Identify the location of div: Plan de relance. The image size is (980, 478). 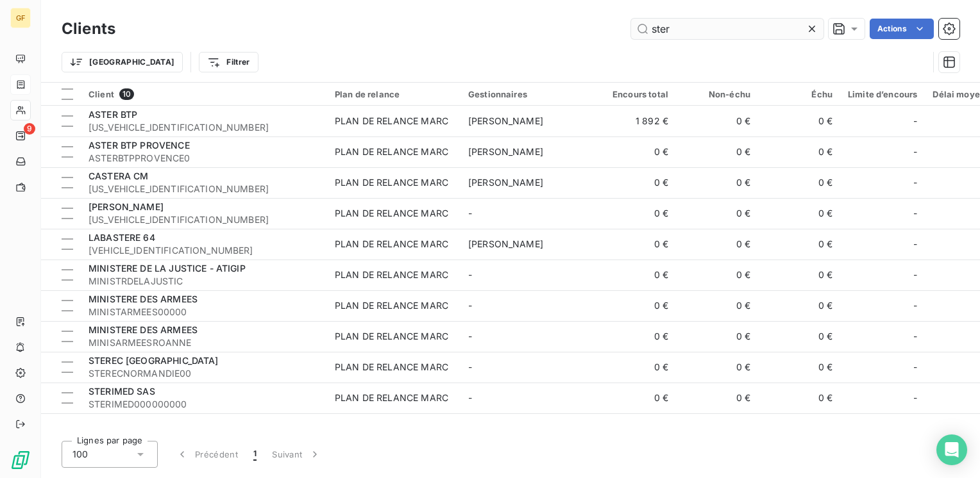
(394, 94).